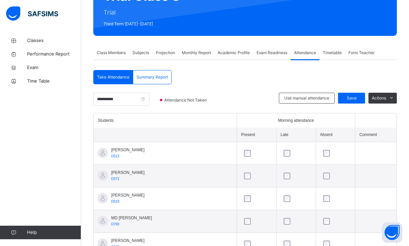  I want to click on th: Present, so click(257, 135).